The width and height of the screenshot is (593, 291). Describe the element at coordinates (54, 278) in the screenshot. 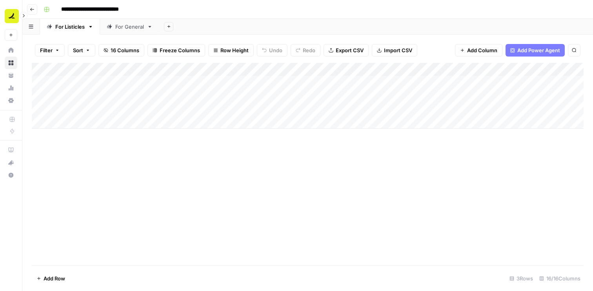

I see `span: Add Row` at that location.